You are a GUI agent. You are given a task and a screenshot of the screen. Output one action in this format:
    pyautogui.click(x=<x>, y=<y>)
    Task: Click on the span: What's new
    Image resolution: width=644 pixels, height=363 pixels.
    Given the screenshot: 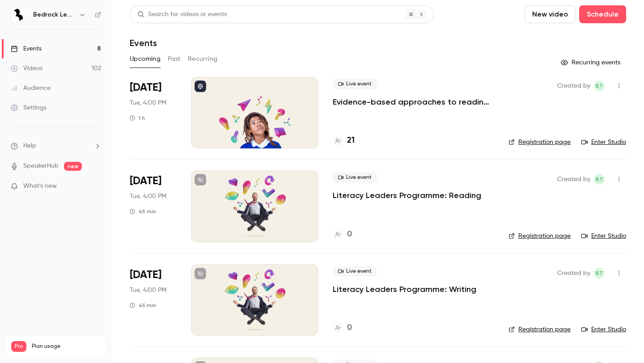 What is the action you would take?
    pyautogui.click(x=40, y=186)
    